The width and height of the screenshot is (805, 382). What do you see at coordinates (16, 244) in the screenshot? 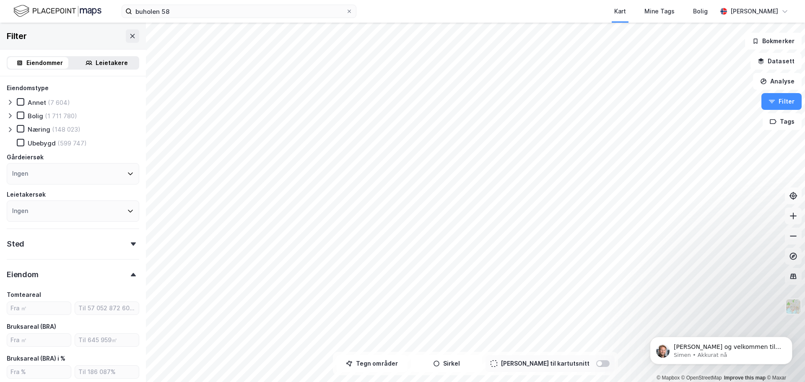
I see `div: Sted` at bounding box center [16, 244].